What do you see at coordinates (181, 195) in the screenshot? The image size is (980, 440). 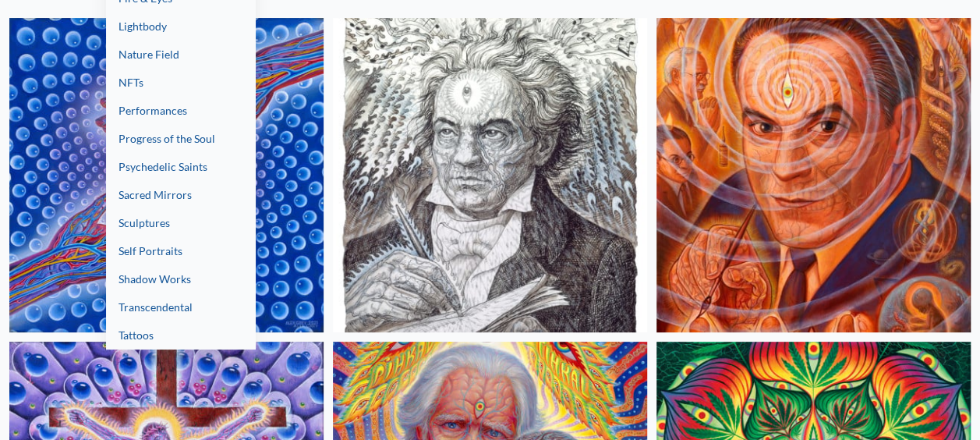 I see `a: Sacred Mirrors` at bounding box center [181, 195].